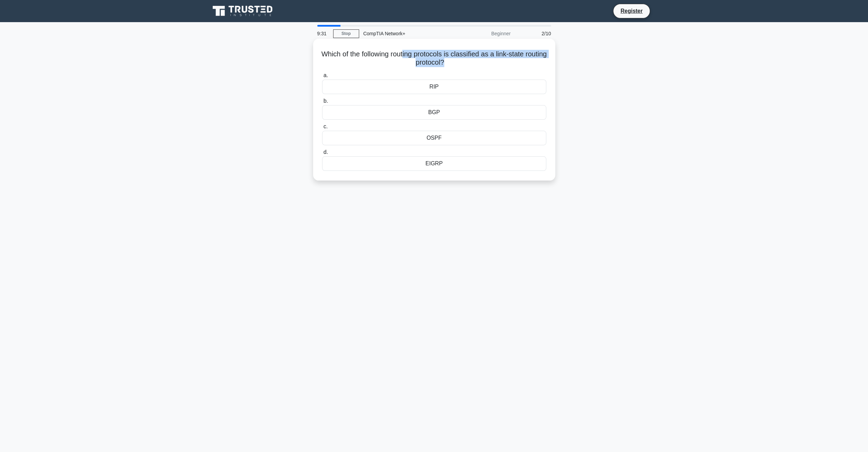  I want to click on div: BGP, so click(434, 113).